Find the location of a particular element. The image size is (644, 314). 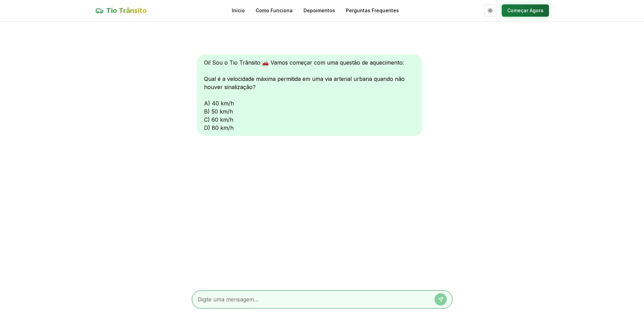

a: Depoimentos is located at coordinates (319, 10).